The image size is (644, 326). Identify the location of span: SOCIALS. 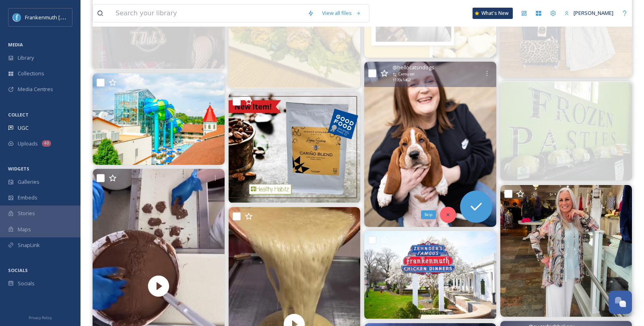
(18, 270).